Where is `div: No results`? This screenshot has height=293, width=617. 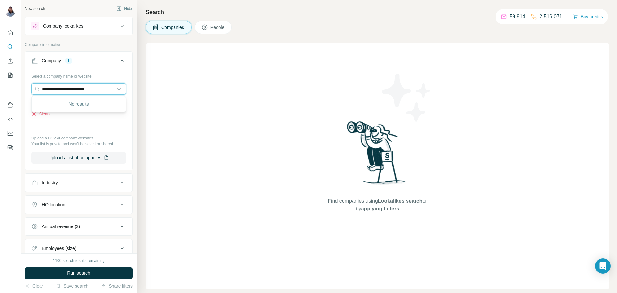 div: No results is located at coordinates (79, 104).